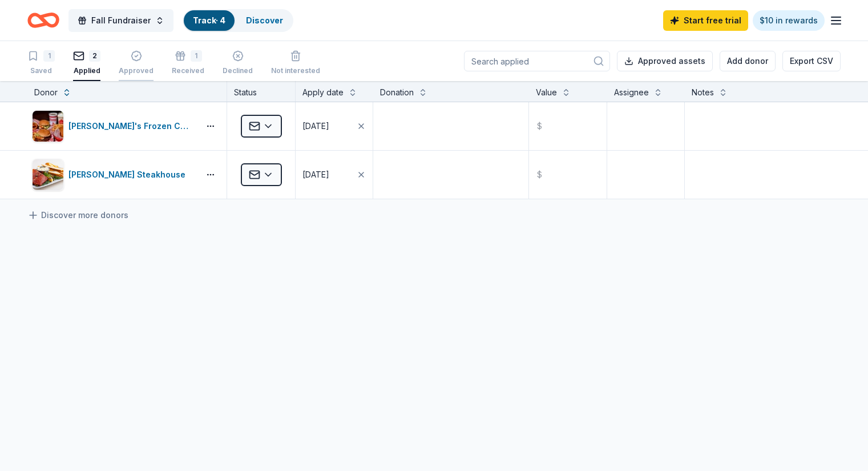  I want to click on div: Value, so click(546, 93).